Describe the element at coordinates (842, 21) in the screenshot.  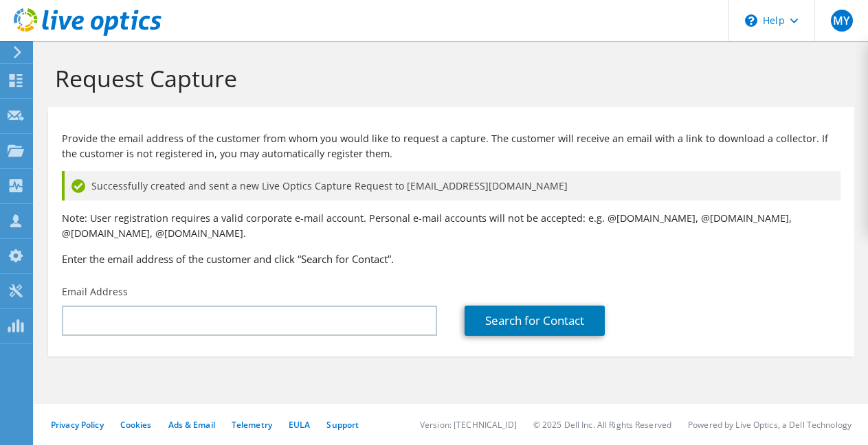
I see `span: MY` at that location.